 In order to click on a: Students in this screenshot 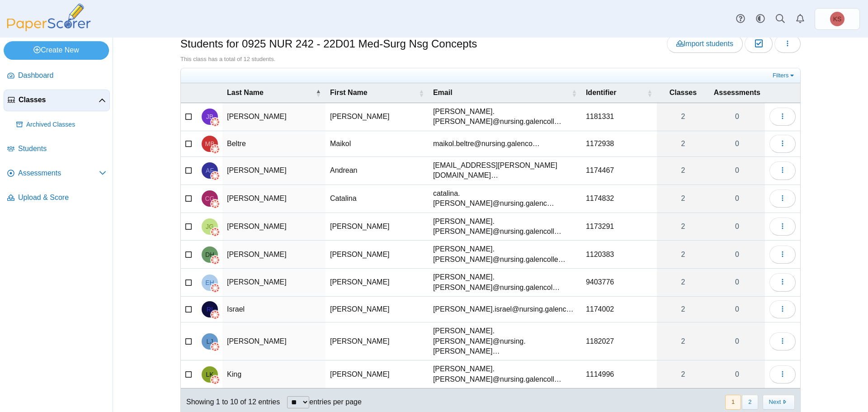, I will do `click(56, 149)`.